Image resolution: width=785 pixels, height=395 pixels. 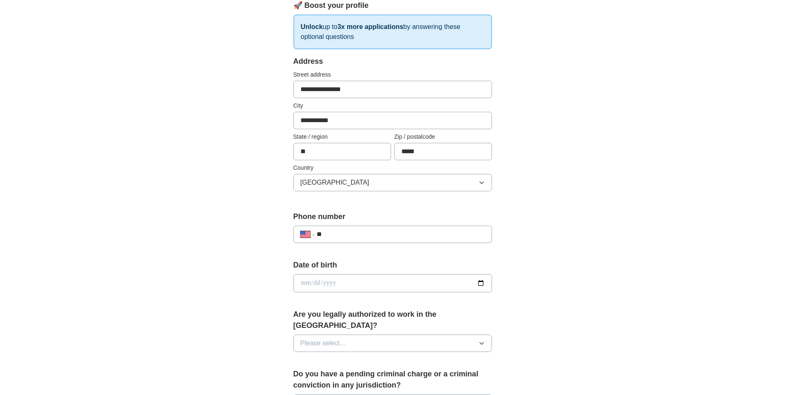 What do you see at coordinates (393, 168) in the screenshot?
I see `label: Country` at bounding box center [393, 168].